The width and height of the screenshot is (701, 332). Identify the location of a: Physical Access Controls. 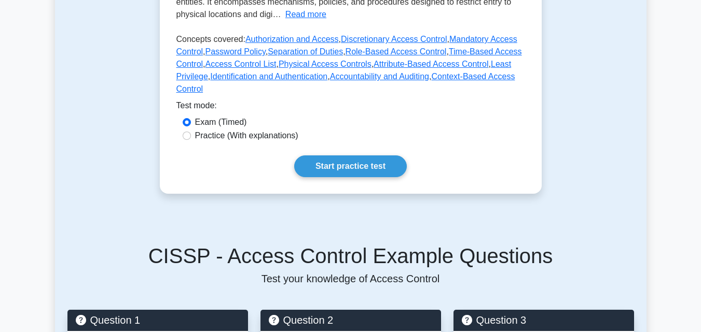
(325, 64).